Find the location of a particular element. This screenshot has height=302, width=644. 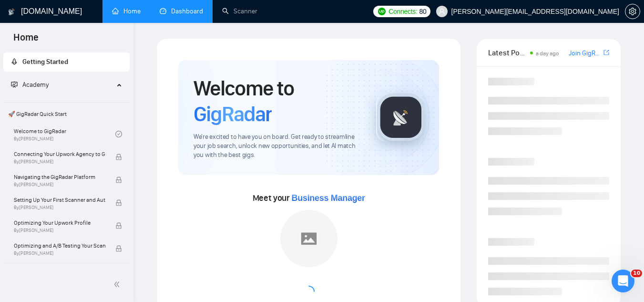

span: Meet your is located at coordinates (309, 198).